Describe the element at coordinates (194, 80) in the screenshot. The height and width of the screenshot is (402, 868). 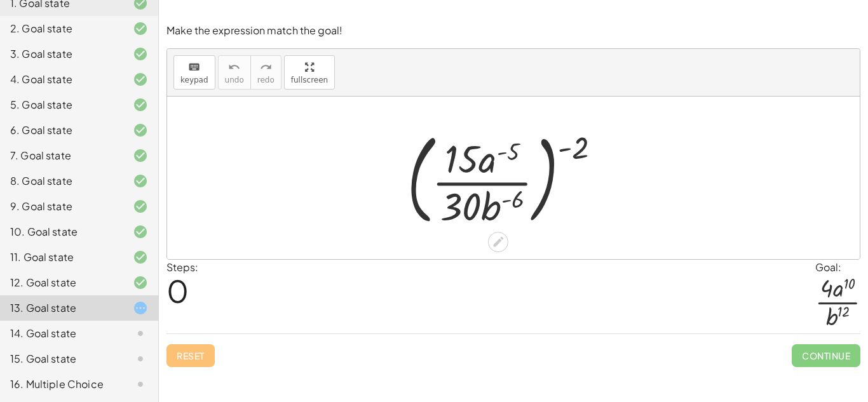
I see `span: keypad` at that location.